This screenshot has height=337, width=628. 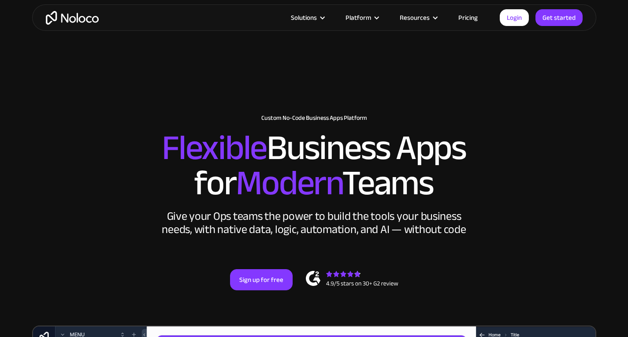 What do you see at coordinates (72, 18) in the screenshot?
I see `a: home` at bounding box center [72, 18].